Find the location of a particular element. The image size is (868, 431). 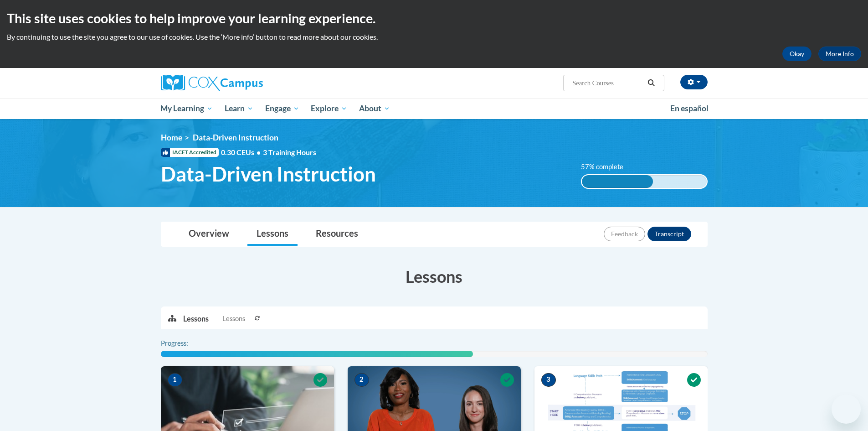

label: Progress: is located at coordinates (187, 343).